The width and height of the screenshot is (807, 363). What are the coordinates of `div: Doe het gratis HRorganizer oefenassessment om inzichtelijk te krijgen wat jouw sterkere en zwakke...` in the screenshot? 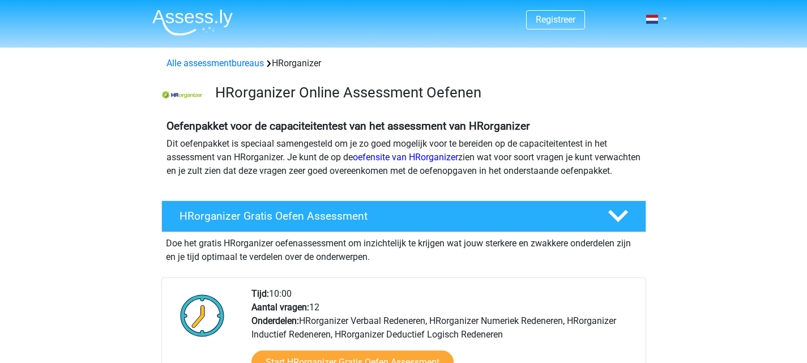 It's located at (404, 248).